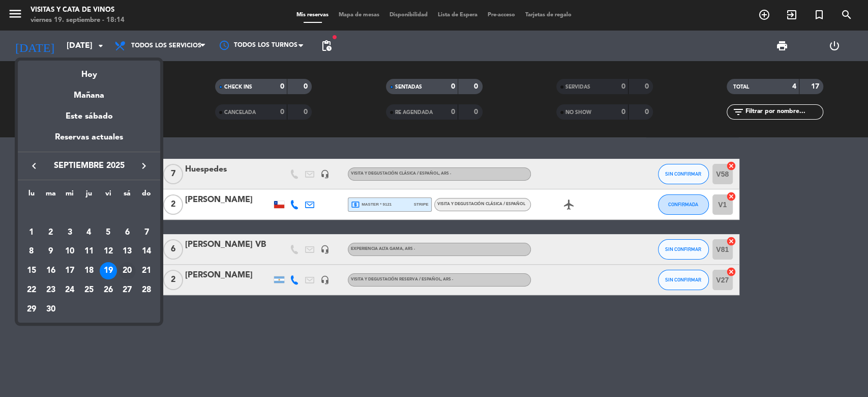 The image size is (868, 397). What do you see at coordinates (51, 252) in the screenshot?
I see `td: 9 de septiembre de 2025` at bounding box center [51, 252].